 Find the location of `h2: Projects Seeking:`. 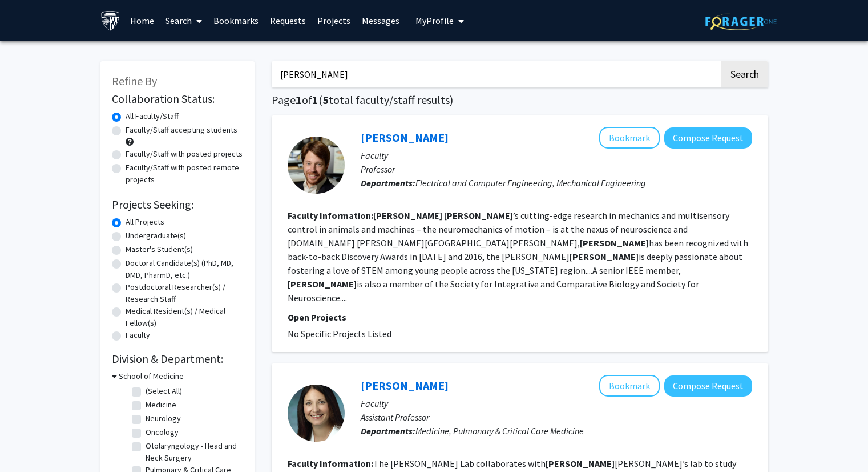

h2: Projects Seeking: is located at coordinates (177, 205).